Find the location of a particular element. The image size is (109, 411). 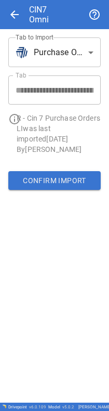

div: Drivepoint is located at coordinates (27, 407).